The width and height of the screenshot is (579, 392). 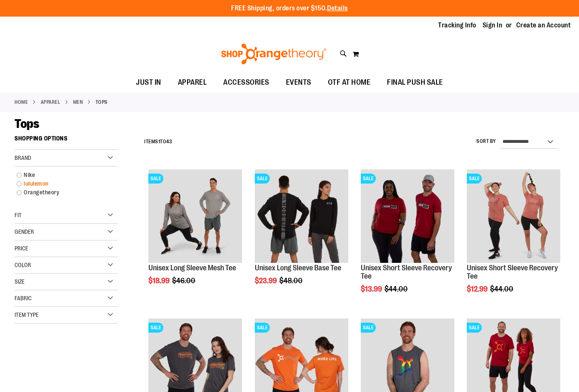 What do you see at coordinates (24, 231) in the screenshot?
I see `span: Gender` at bounding box center [24, 231].